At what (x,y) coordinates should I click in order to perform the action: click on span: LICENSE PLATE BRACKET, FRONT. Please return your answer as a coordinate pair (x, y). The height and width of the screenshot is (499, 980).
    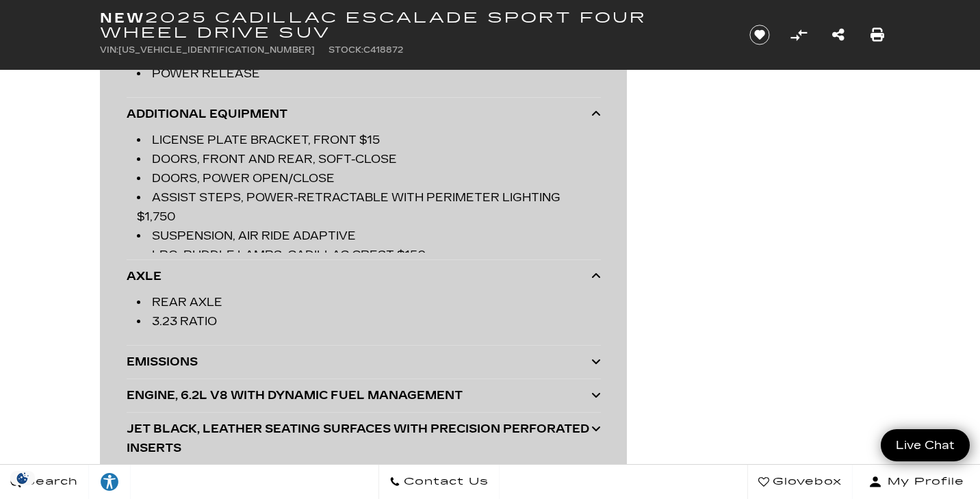
    Looking at the image, I should click on (254, 140).